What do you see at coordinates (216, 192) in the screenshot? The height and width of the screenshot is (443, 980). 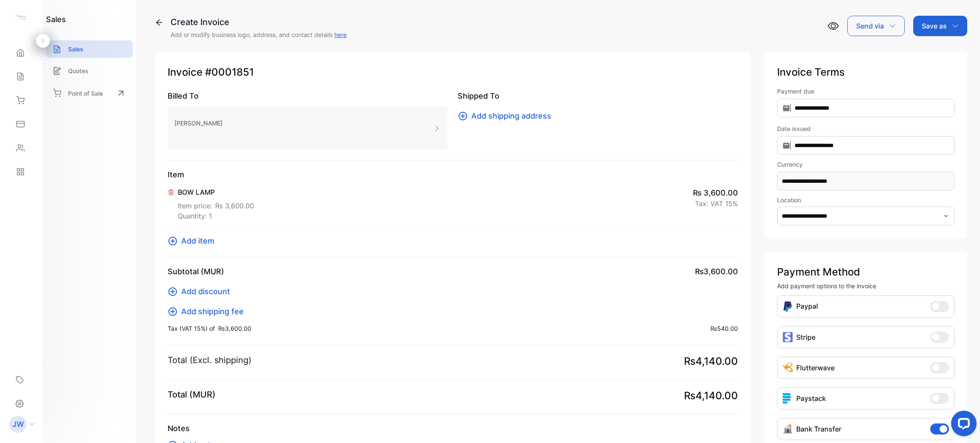 I see `p: BOW LAMP` at bounding box center [216, 192].